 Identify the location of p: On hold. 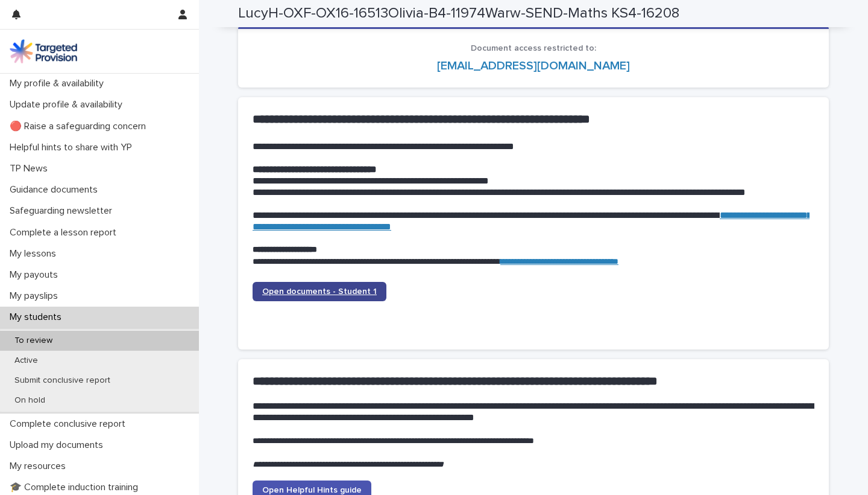
(30, 400).